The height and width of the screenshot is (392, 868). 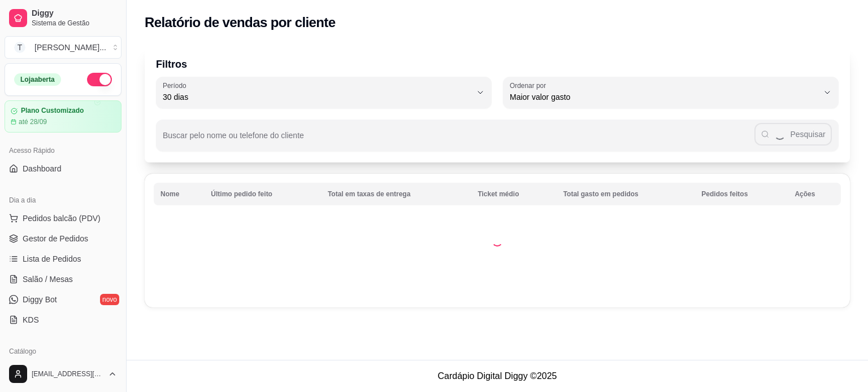 I want to click on footer: Cardápio Digital Diggy © 2025, so click(x=497, y=376).